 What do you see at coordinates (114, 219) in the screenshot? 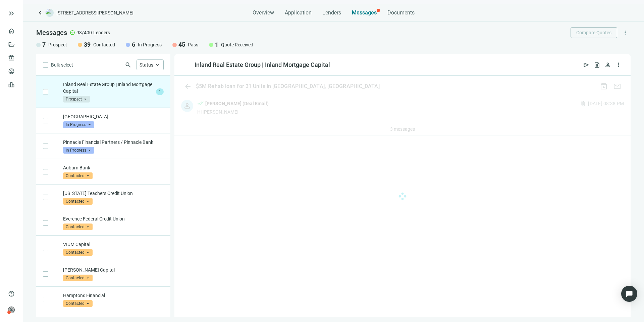
I see `p: Everence Federal Credit Union` at bounding box center [114, 219].